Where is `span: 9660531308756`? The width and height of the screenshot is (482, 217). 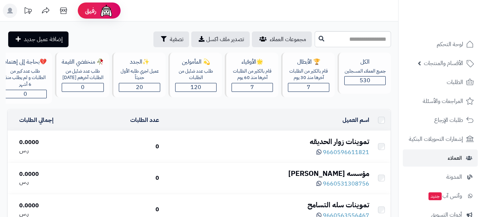 span: 9660531308756 is located at coordinates (346, 184).